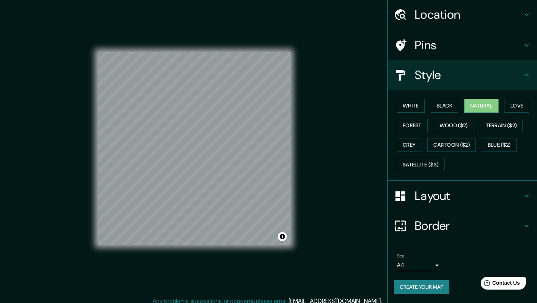  Describe the element at coordinates (501, 125) in the screenshot. I see `button: Terrain ($2)` at that location.